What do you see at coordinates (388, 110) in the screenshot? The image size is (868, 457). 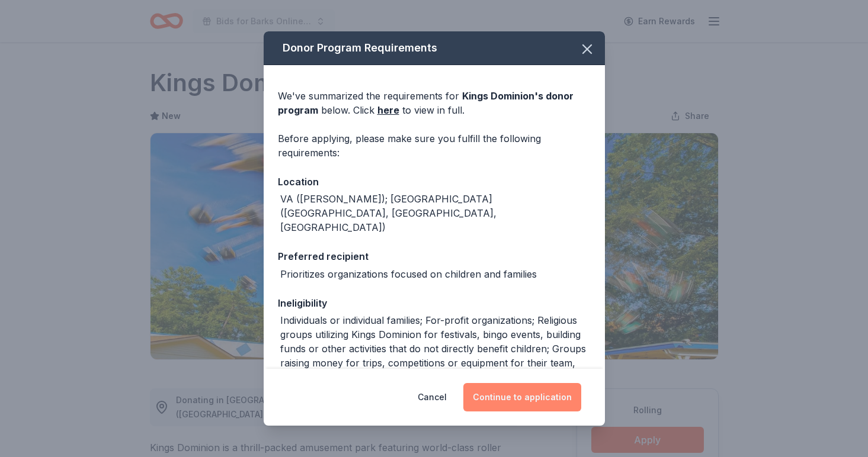 I see `a: here` at bounding box center [388, 110].